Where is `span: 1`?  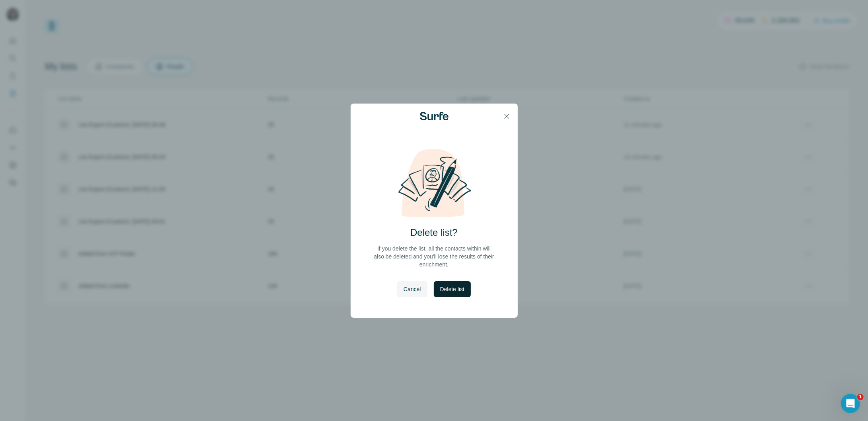
span: 1 is located at coordinates (860, 397).